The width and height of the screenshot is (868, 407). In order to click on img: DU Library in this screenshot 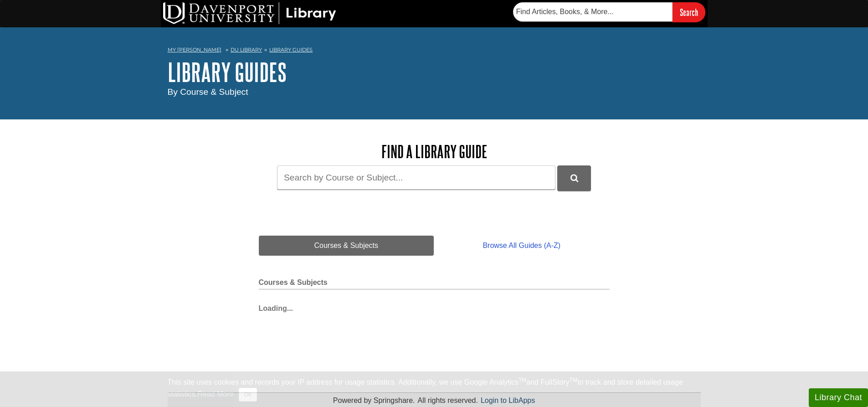, I will do `click(250, 13)`.